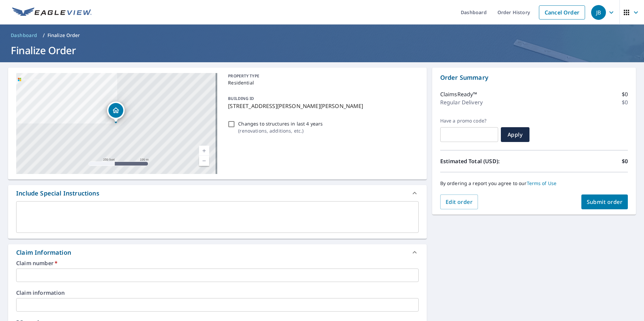  Describe the element at coordinates (280, 124) in the screenshot. I see `p: Changes to structures in last 4 years` at that location.